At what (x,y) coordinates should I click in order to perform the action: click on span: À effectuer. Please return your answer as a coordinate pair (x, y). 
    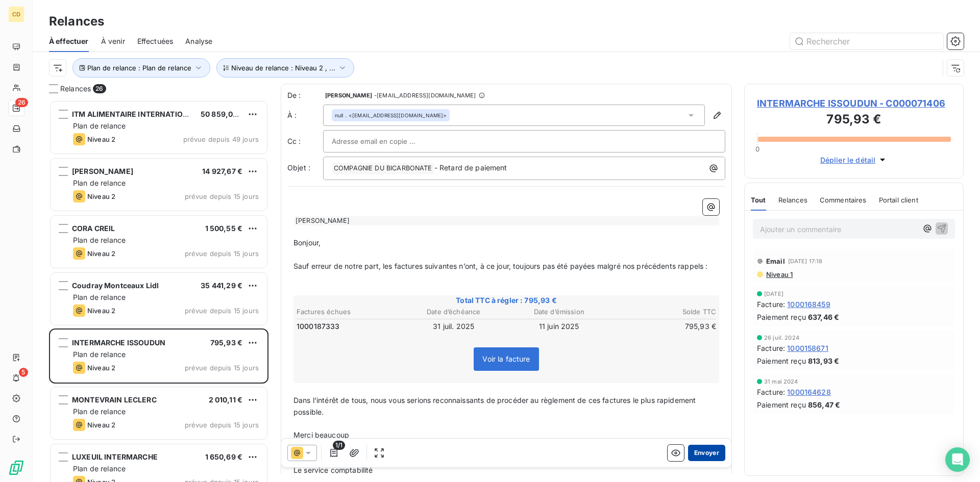
    Looking at the image, I should click on (69, 41).